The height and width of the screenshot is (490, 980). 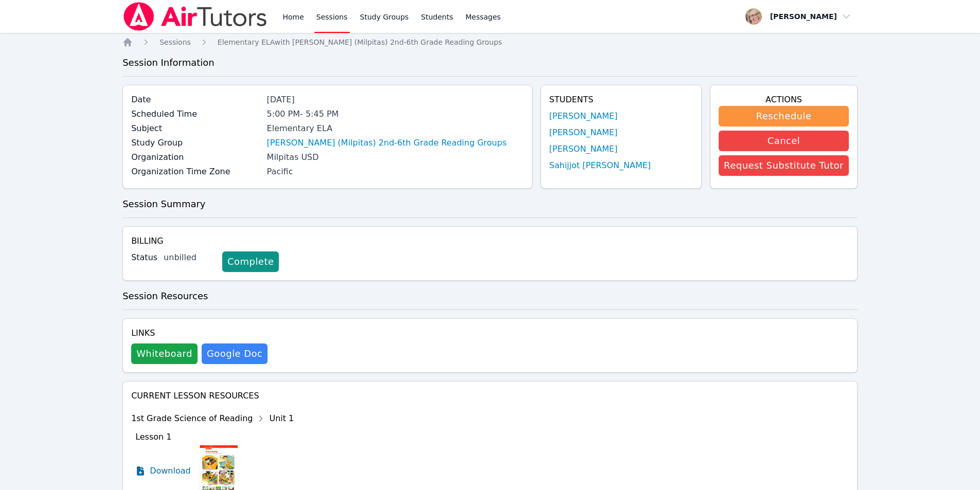 I want to click on span: Messages, so click(x=483, y=17).